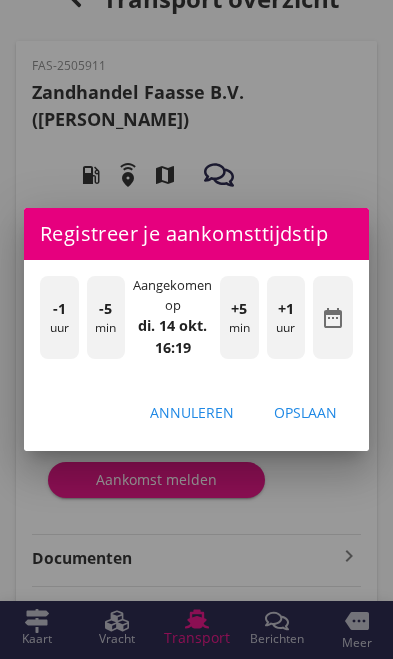 The width and height of the screenshot is (393, 659). I want to click on span: -5, so click(105, 309).